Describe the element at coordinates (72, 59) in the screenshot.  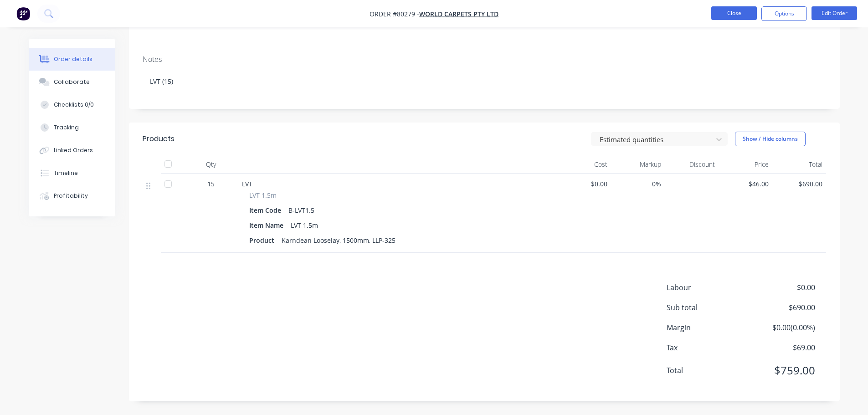
I see `button: Order details` at that location.